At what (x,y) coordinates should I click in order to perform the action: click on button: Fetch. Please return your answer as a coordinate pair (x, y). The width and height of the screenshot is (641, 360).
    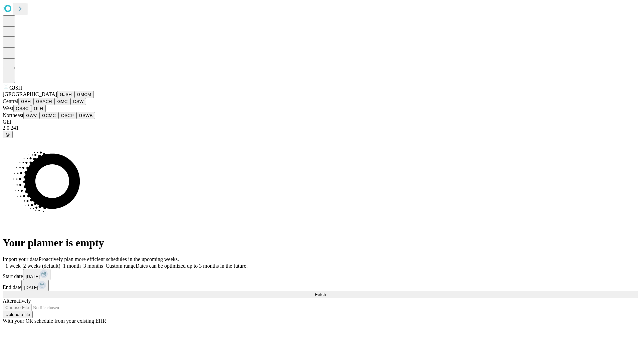
    Looking at the image, I should click on (320, 295).